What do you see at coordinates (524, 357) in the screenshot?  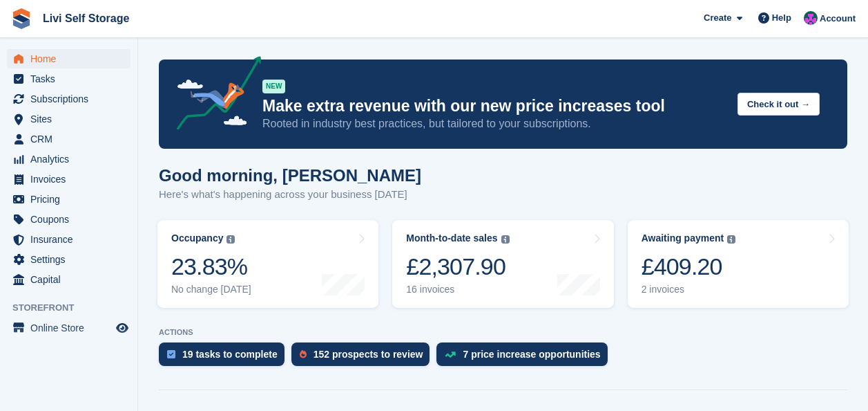 I see `a: 7 price increase opportunities` at bounding box center [524, 357].